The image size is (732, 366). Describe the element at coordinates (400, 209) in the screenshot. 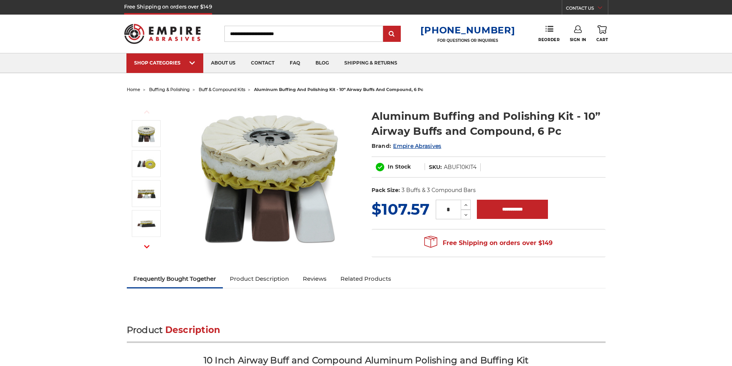

I see `span: $107.57` at that location.